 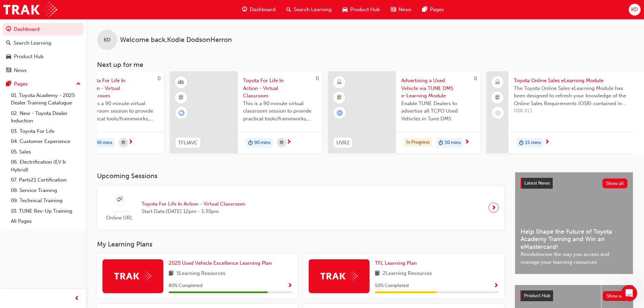 I want to click on div: In Progress, so click(x=418, y=142).